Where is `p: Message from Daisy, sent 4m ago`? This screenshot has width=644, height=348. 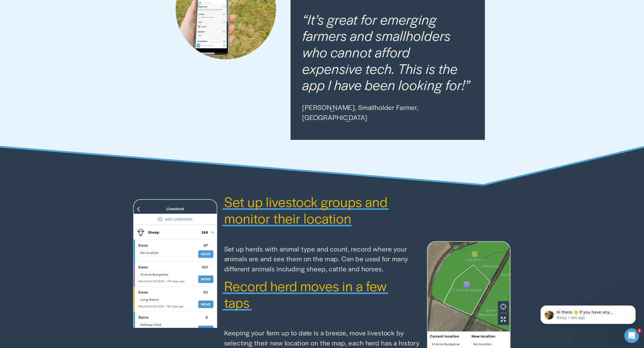
p: Message from Daisy, sent 4m ago is located at coordinates (61, 24).